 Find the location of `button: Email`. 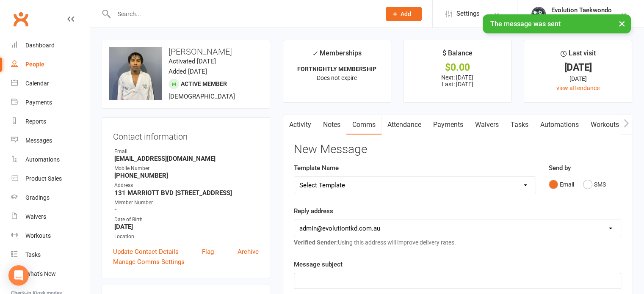

button: Email is located at coordinates (562, 184).